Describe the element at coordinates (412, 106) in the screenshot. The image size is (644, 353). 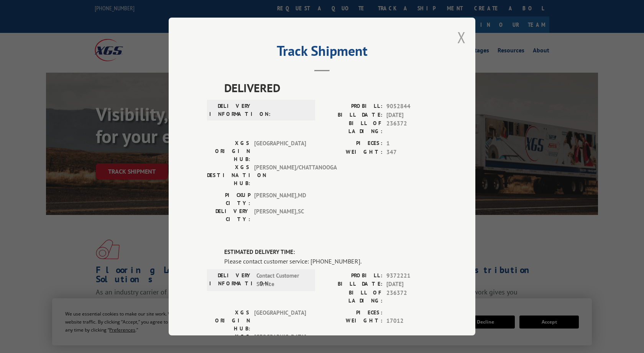
I see `span: 9052844` at that location.